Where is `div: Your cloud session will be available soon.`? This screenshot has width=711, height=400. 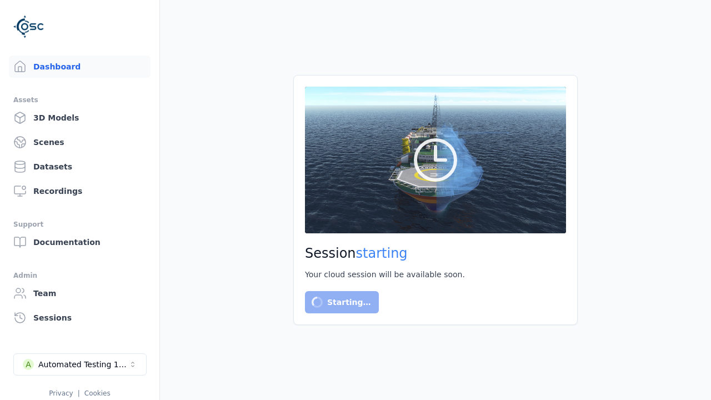 div: Your cloud session will be available soon. is located at coordinates (436, 275).